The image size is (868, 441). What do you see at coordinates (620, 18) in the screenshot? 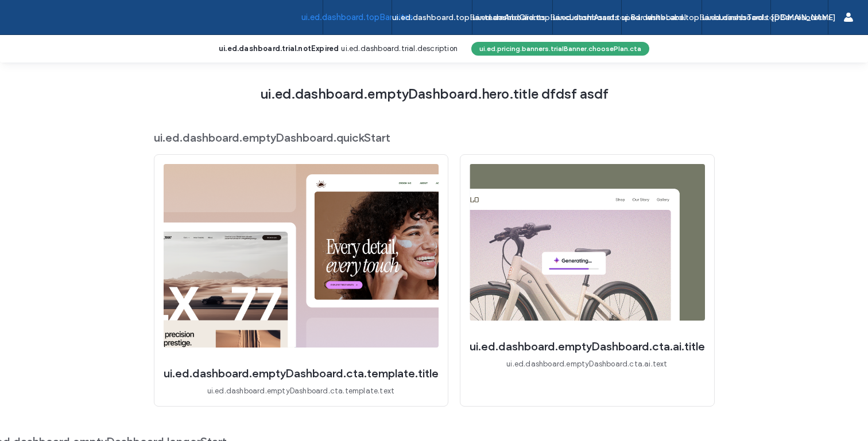
I see `label: ui.ed.dashboard.topBar.whiteLabel` at bounding box center [620, 18].